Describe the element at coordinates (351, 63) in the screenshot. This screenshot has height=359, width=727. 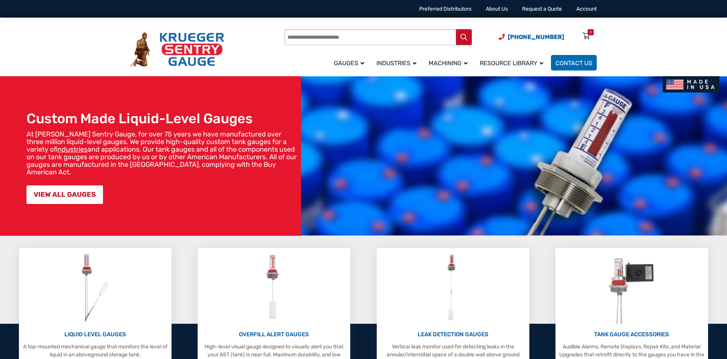
I see `a: Gauges` at that location.